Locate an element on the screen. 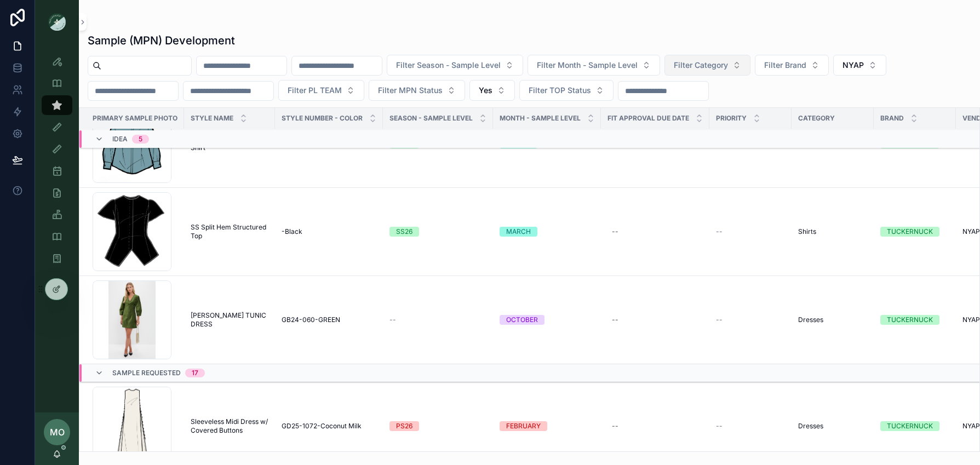 The width and height of the screenshot is (980, 465). span: SS Split Hem Structured Top is located at coordinates (229, 232).